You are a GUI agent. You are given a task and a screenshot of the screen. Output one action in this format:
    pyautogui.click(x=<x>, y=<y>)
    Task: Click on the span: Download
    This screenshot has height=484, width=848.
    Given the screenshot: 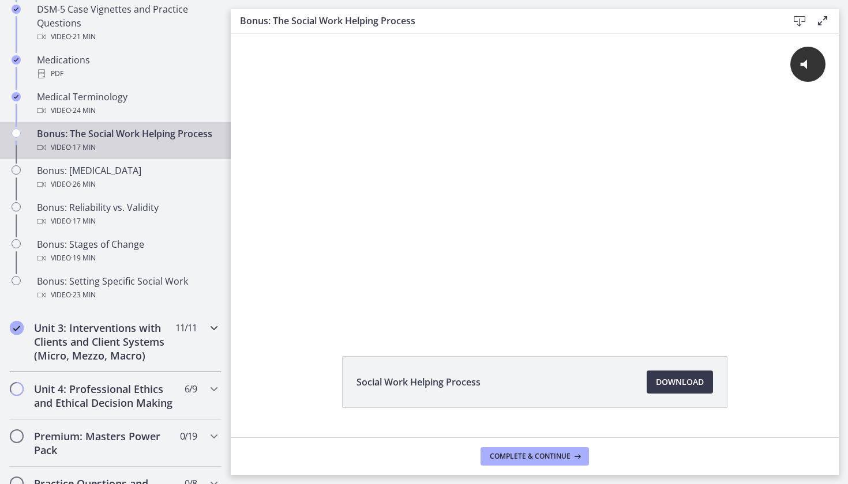 What is the action you would take?
    pyautogui.click(x=679, y=382)
    